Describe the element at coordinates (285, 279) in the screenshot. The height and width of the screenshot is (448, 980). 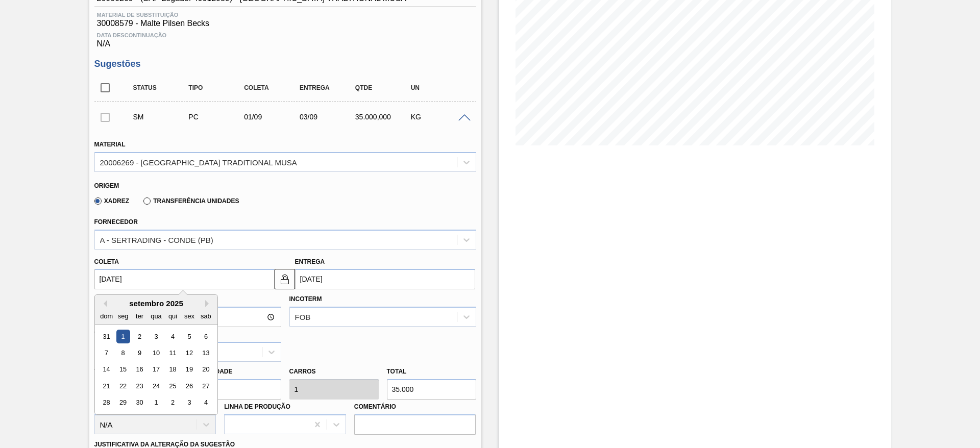
I see `button: locked` at that location.